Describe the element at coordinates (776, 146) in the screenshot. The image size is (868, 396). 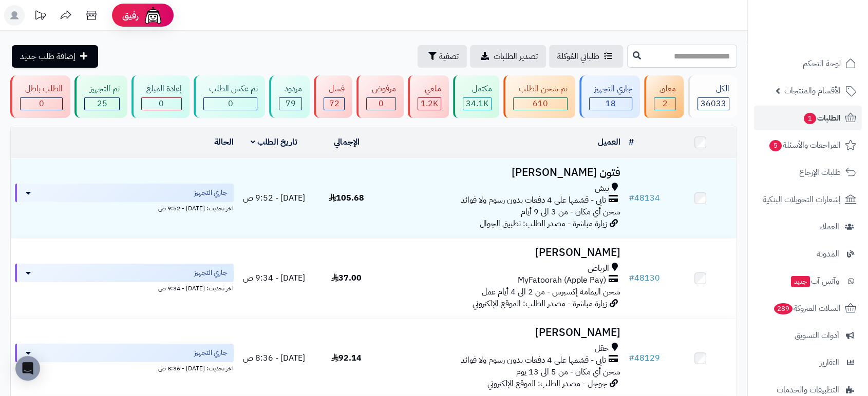
I see `span: 5` at that location.